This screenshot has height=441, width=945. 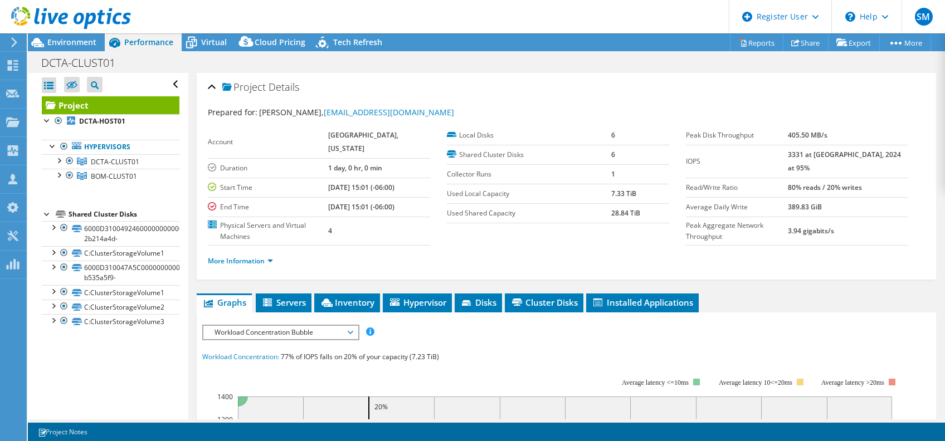 What do you see at coordinates (825, 187) in the screenshot?
I see `b: 80% reads / 20% writes` at bounding box center [825, 187].